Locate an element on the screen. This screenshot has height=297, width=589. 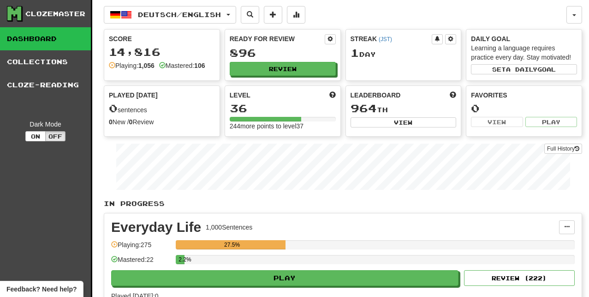
span: 0 is located at coordinates (113, 108).